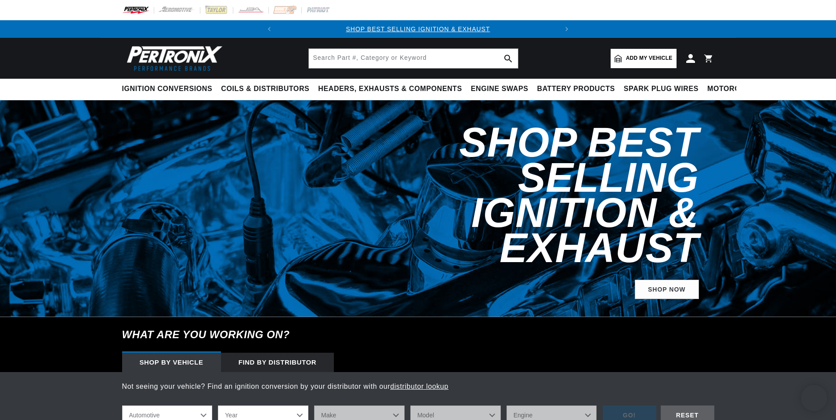 This screenshot has width=836, height=420. I want to click on span: Spark Plug Wires, so click(661, 89).